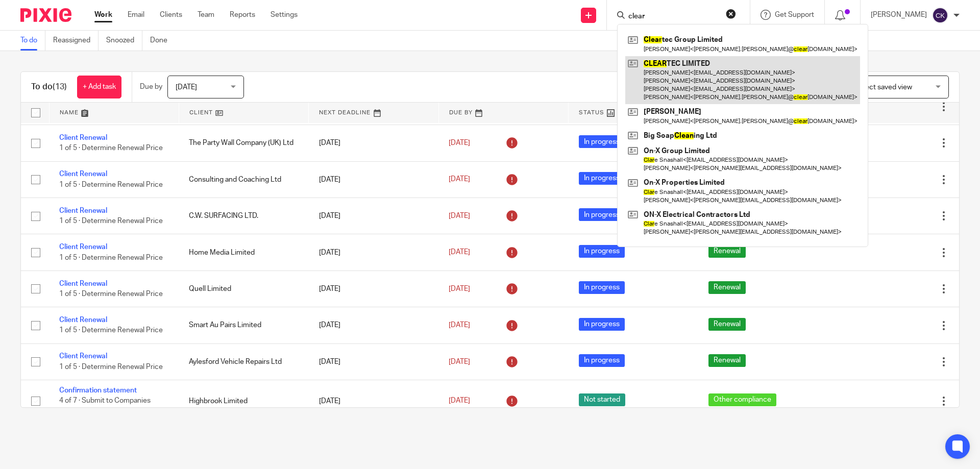 The image size is (980, 469). What do you see at coordinates (794, 15) in the screenshot?
I see `span: Get Support` at bounding box center [794, 15].